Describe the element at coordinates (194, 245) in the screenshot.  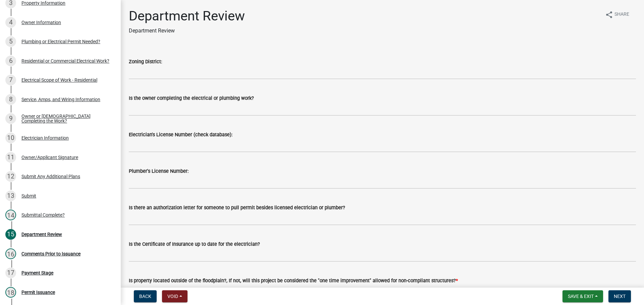
I see `label: Is the Certificate of Insurance up to date for the electrician?` at that location.